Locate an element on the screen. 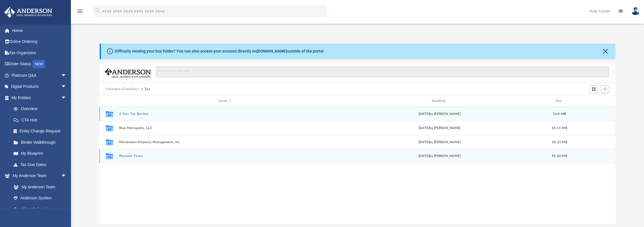 The width and height of the screenshot is (644, 227). a: menu is located at coordinates (80, 13).